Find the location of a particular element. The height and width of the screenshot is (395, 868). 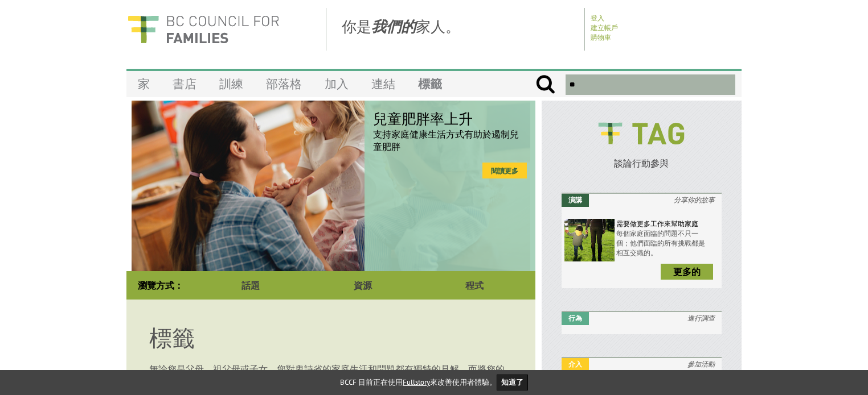

a: 訓練 is located at coordinates (231, 83).